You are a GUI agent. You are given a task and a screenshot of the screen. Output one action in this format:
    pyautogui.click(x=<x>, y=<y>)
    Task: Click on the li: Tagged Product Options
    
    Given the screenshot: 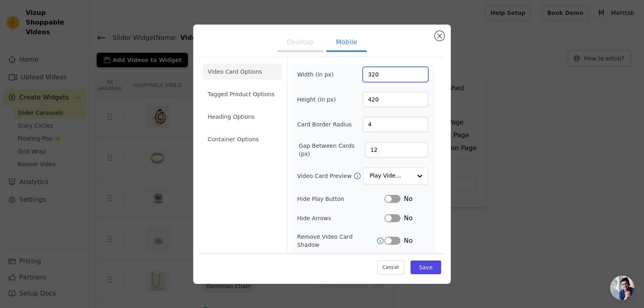 What is the action you would take?
    pyautogui.click(x=242, y=94)
    